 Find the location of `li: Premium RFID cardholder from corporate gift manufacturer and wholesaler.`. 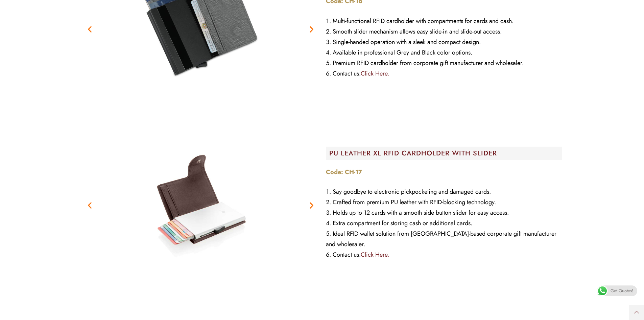

li: Premium RFID cardholder from corporate gift manufacturer and wholesaler. is located at coordinates (444, 63).